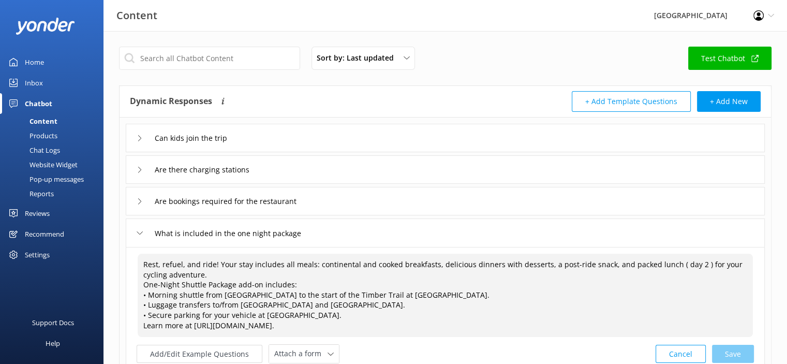  What do you see at coordinates (45, 179) in the screenshot?
I see `div: Pop-up messages` at bounding box center [45, 179].